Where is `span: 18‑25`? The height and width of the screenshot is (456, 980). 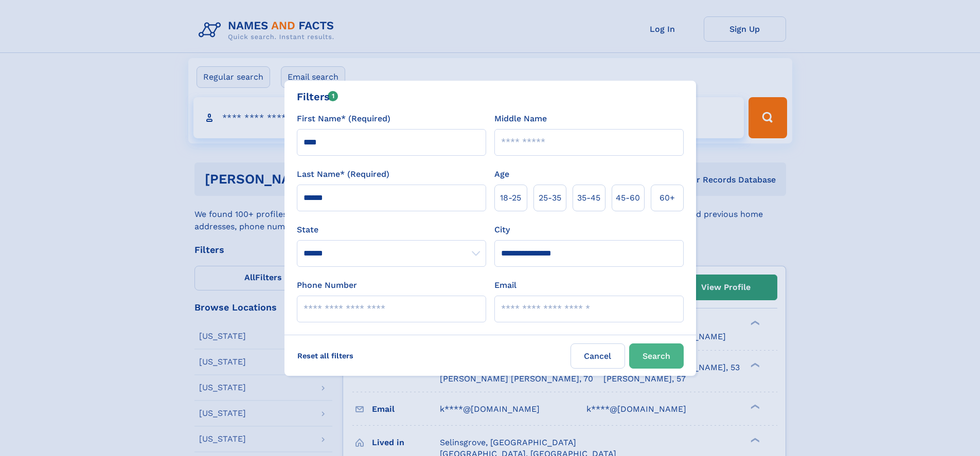
span: 18‑25 is located at coordinates (510, 198).